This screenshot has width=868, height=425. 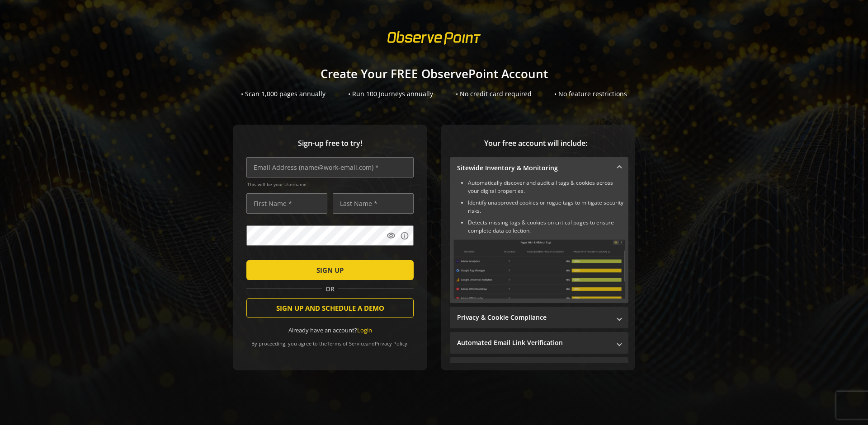 What do you see at coordinates (535, 143) in the screenshot?
I see `span: Your free account will include:` at bounding box center [535, 143].